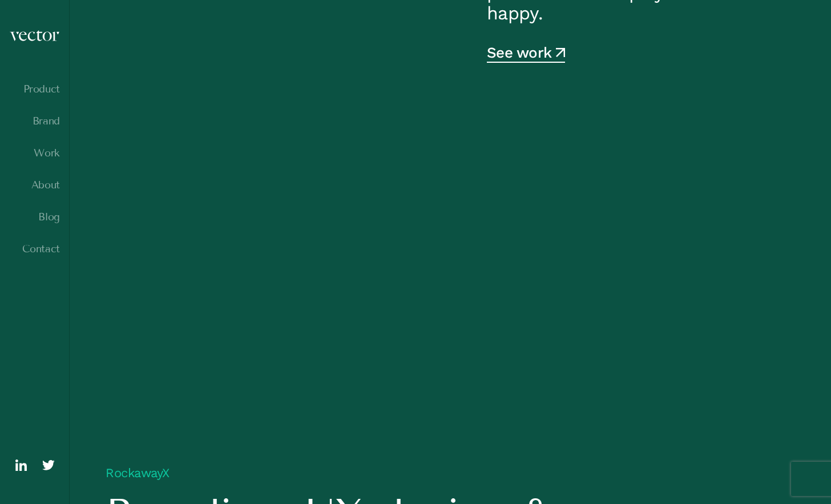 The image size is (831, 504). What do you see at coordinates (34, 121) in the screenshot?
I see `a: Brand` at bounding box center [34, 121].